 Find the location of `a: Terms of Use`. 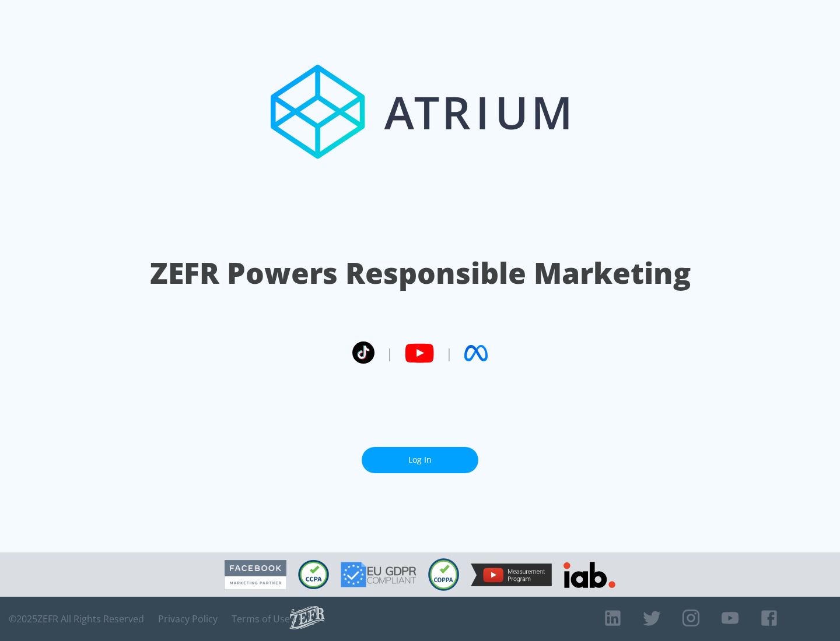

a: Terms of Use is located at coordinates (261, 619).